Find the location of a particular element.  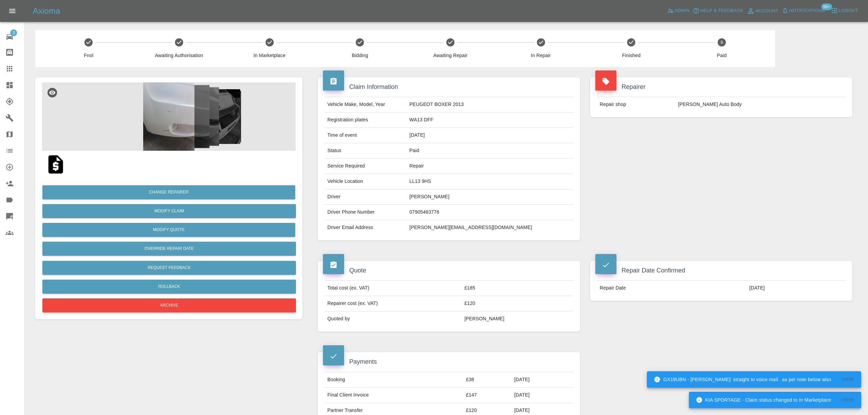

h5: Axioma is located at coordinates (46, 11).